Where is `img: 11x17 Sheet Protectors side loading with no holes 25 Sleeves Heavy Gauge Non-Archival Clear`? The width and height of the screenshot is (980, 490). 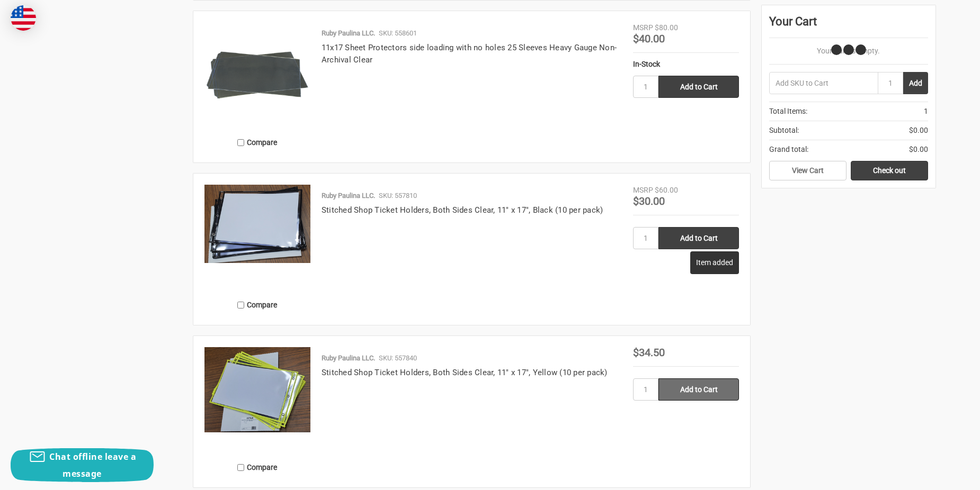 img: 11x17 Sheet Protectors side loading with no holes 25 Sleeves Heavy Gauge Non-Archival Clear is located at coordinates (257, 75).